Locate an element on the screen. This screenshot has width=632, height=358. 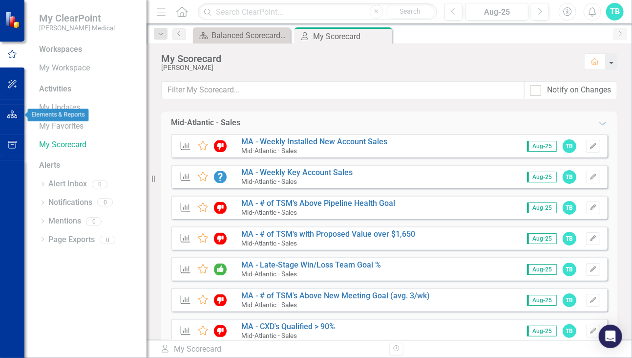
div: Balanced Scorecard Welcome Page is located at coordinates (250, 35).